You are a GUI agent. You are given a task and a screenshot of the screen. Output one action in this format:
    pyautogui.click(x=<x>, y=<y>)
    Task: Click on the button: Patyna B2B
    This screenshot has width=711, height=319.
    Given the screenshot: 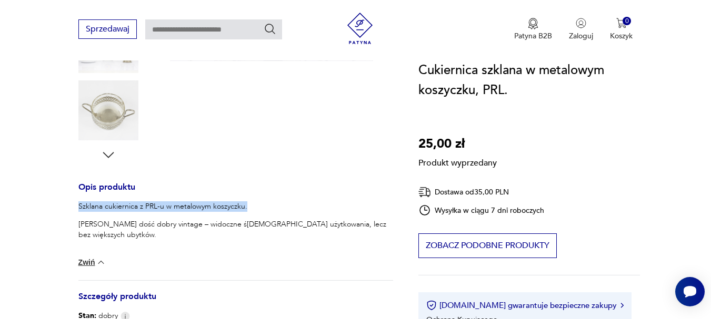 What is the action you would take?
    pyautogui.click(x=533, y=29)
    